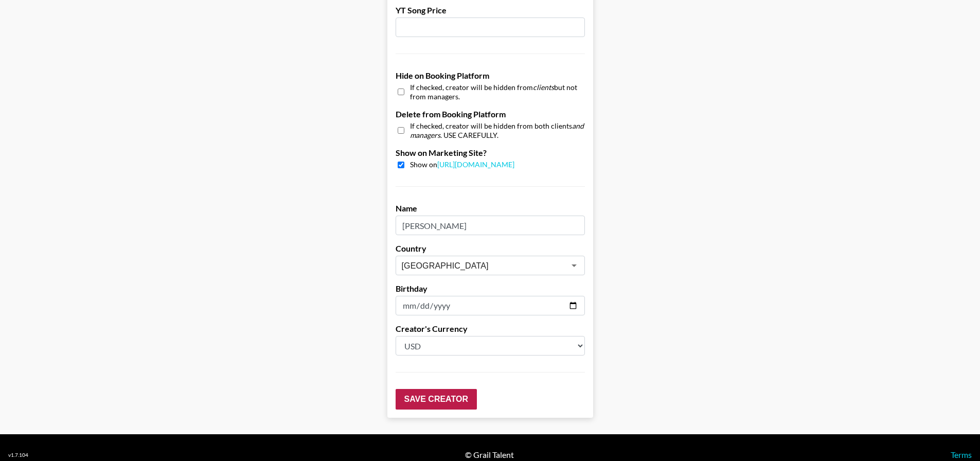 The width and height of the screenshot is (980, 461). Describe the element at coordinates (462, 165) in the screenshot. I see `span: Show on` at that location.